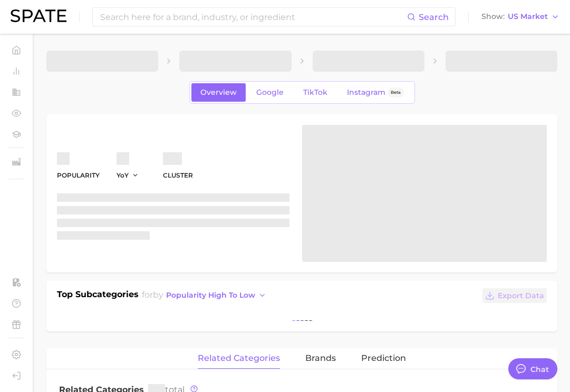 The image size is (570, 392). Describe the element at coordinates (16, 375) in the screenshot. I see `a: Log out. Currently logged in with e-mail pryan@sharkninja.com.` at that location.